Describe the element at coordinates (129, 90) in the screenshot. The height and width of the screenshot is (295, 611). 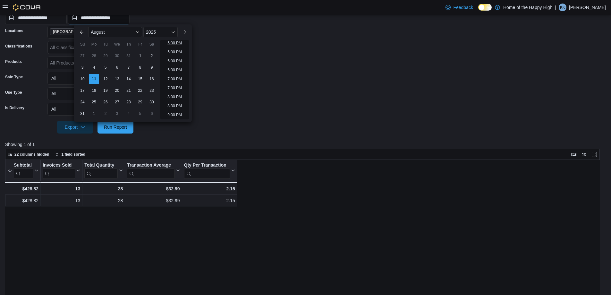
I see `div: day-21` at that location.